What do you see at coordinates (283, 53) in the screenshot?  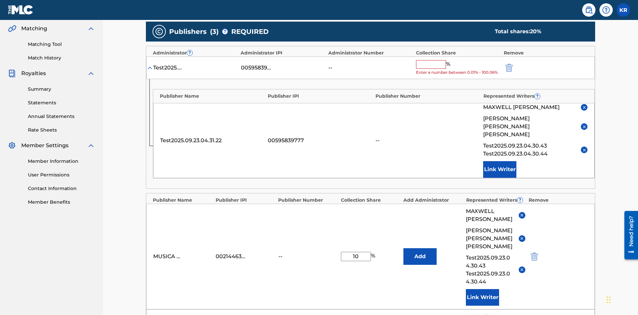 I see `div: Administrator IPI` at bounding box center [283, 53].